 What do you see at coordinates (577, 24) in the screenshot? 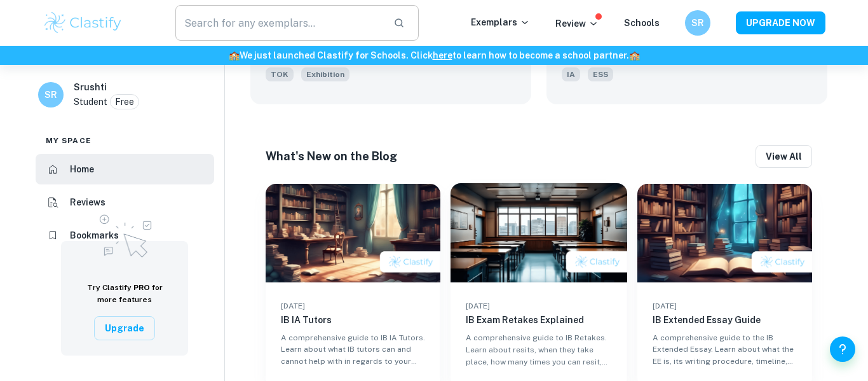
I see `p: Review` at bounding box center [577, 24].